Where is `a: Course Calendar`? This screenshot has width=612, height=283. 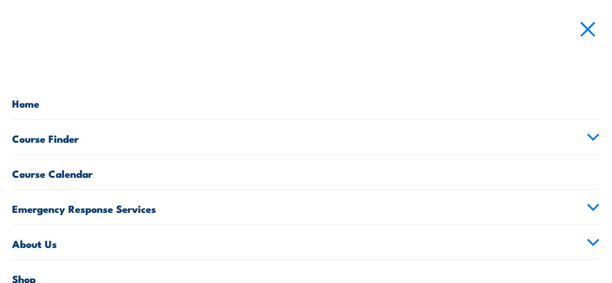 a: Course Calendar is located at coordinates (306, 172).